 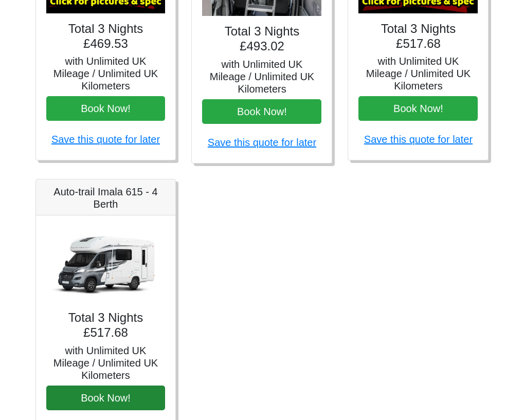 I want to click on img: Auto-trail Imala 615 - 4 Berth, so click(x=106, y=263).